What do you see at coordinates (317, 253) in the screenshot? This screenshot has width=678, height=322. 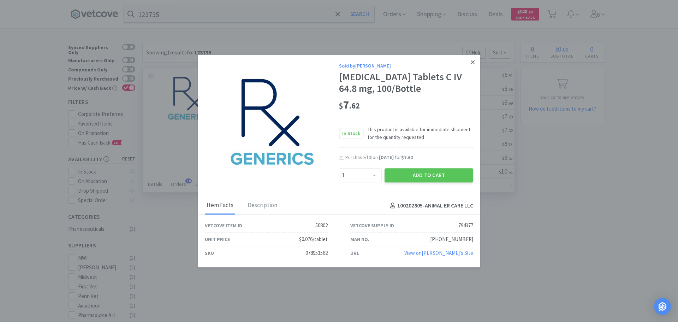 I see `div: 078953562` at bounding box center [317, 253].